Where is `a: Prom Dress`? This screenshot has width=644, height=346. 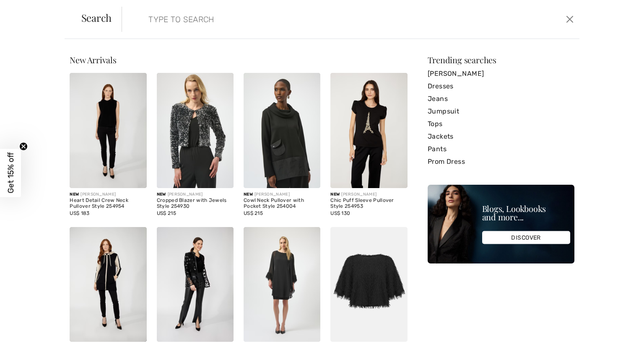 a: Prom Dress is located at coordinates (501, 162).